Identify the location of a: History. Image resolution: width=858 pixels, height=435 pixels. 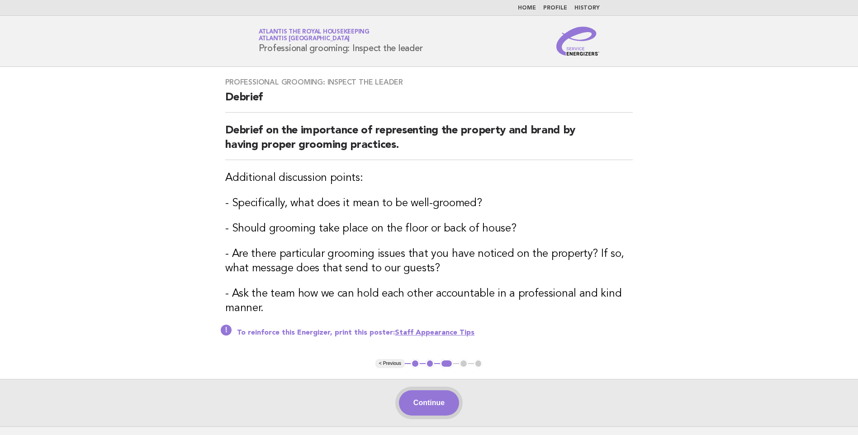
(587, 8).